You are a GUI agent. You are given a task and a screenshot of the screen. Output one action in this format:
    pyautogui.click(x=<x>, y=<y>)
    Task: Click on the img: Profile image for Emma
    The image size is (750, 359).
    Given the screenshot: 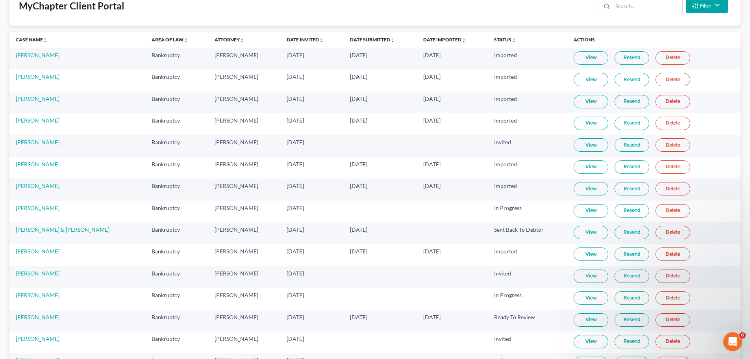 What is the action you would take?
    pyautogui.click(x=102, y=20)
    